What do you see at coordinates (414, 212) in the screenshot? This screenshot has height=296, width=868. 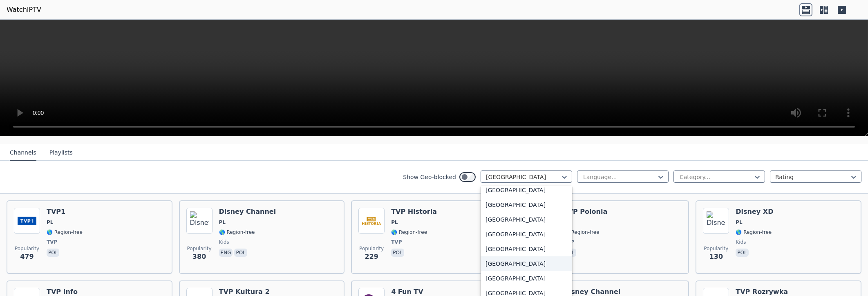 I see `h6: TVP Historia` at bounding box center [414, 212].